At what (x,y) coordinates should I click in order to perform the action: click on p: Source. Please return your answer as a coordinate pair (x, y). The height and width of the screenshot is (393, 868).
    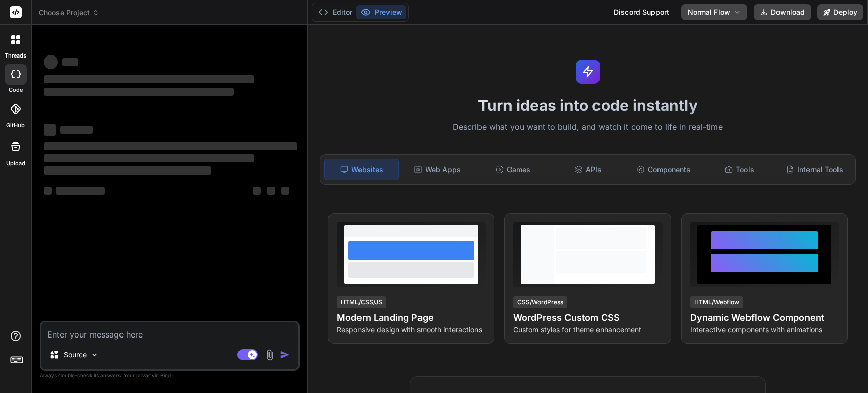
    Looking at the image, I should click on (76, 354).